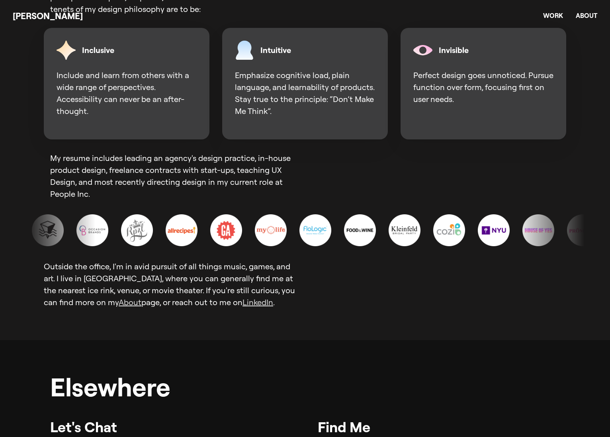 Image resolution: width=610 pixels, height=437 pixels. I want to click on p: Outside the office, I'm in avid pursuit of all things music, games, and art. I live in [GEOGRAPHI..., so click(171, 284).